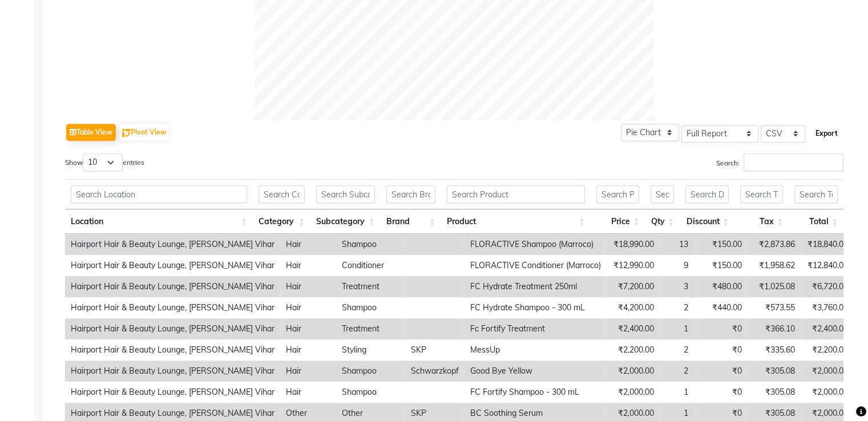  What do you see at coordinates (281, 222) in the screenshot?
I see `th: Category: activate to sort column ascending` at bounding box center [281, 222].